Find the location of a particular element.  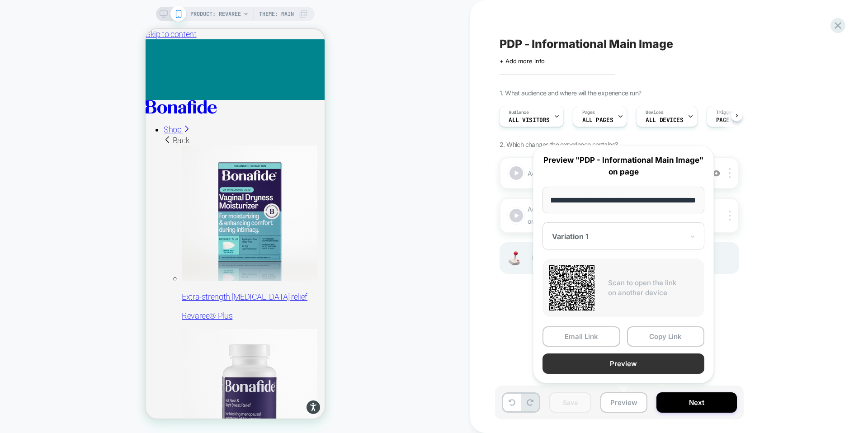

img: Joystick is located at coordinates (514, 258).